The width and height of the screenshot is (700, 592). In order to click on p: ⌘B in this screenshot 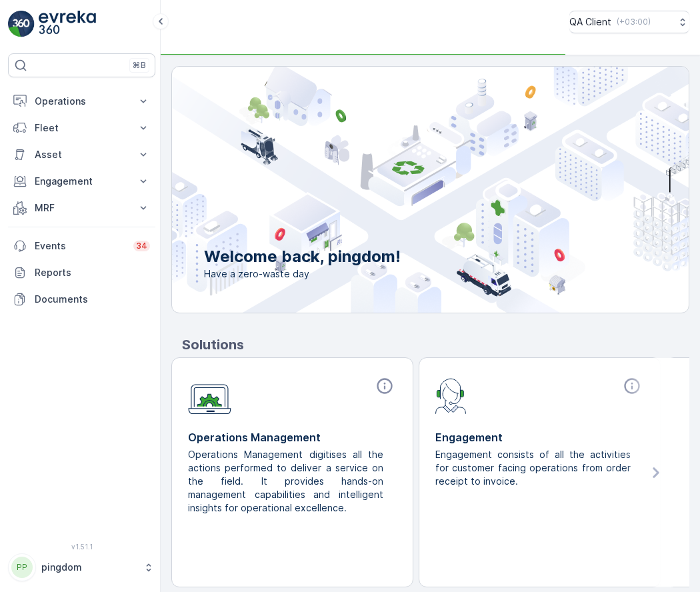, I will do `click(140, 66)`.